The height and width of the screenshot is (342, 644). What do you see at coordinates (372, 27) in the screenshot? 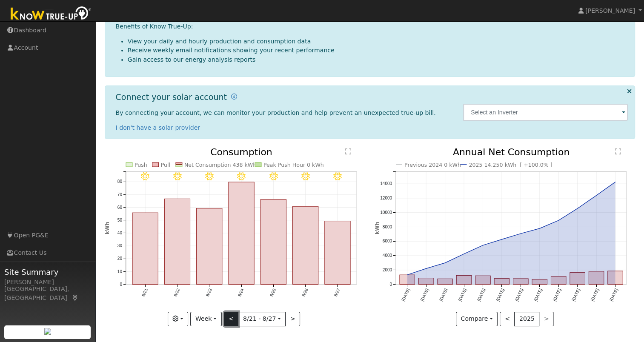
I see `p: Benefits of Know True-Up:` at bounding box center [372, 27].